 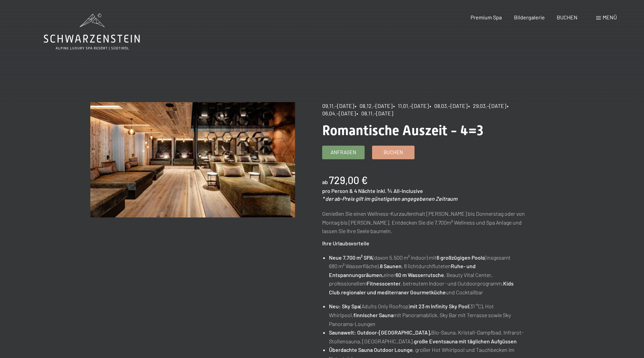 I want to click on strong: mit 23 m Infinity Sky Pool, so click(x=440, y=306).